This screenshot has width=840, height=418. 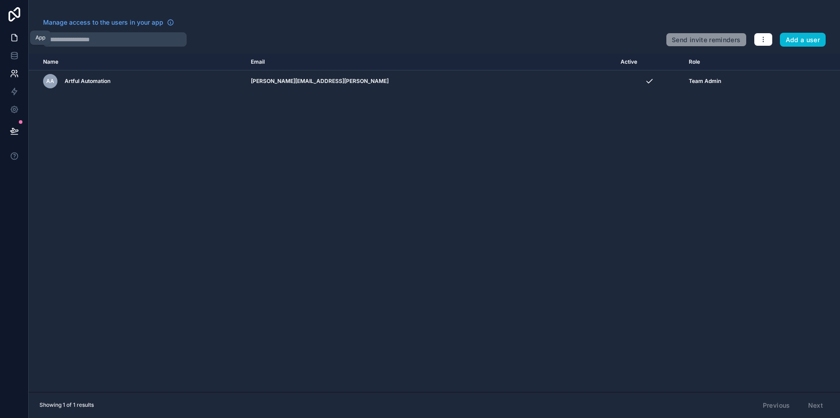 What do you see at coordinates (430, 62) in the screenshot?
I see `th: Email` at bounding box center [430, 62].